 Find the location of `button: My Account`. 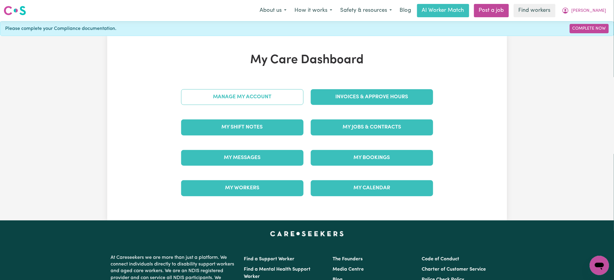

button: My Account is located at coordinates (584, 11).